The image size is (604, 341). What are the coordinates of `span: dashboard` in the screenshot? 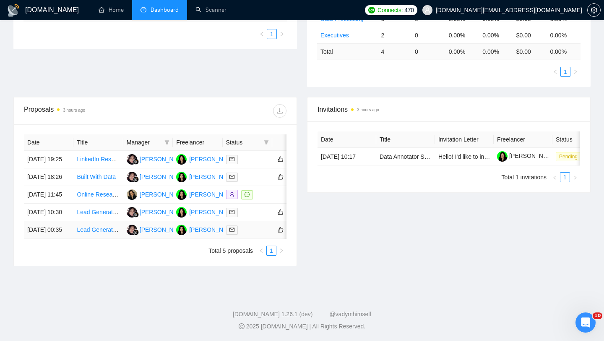 It's located at (144, 10).